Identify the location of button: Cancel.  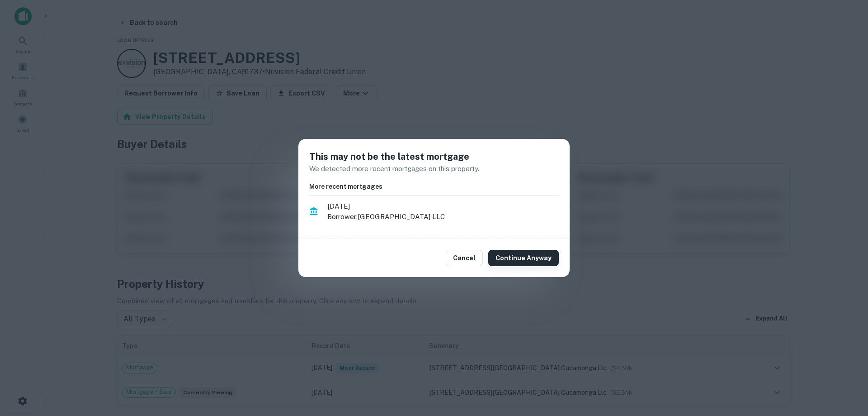
(464, 258).